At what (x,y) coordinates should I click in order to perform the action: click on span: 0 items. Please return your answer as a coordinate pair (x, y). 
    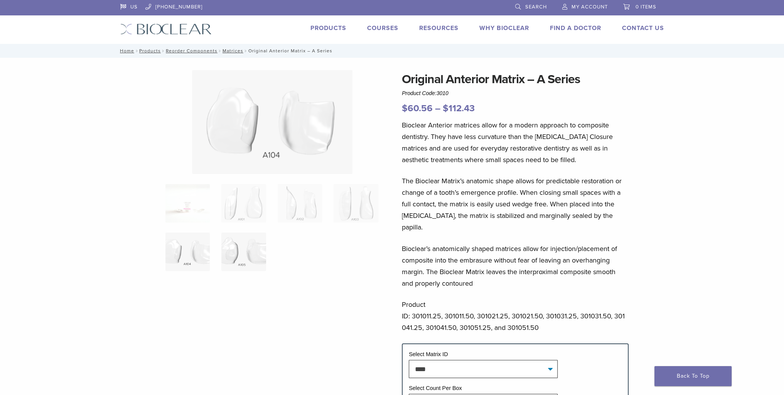
    Looking at the image, I should click on (646, 7).